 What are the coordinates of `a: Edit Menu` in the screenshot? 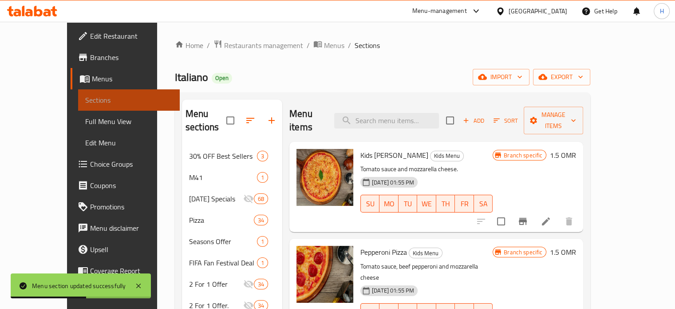 It's located at (129, 143).